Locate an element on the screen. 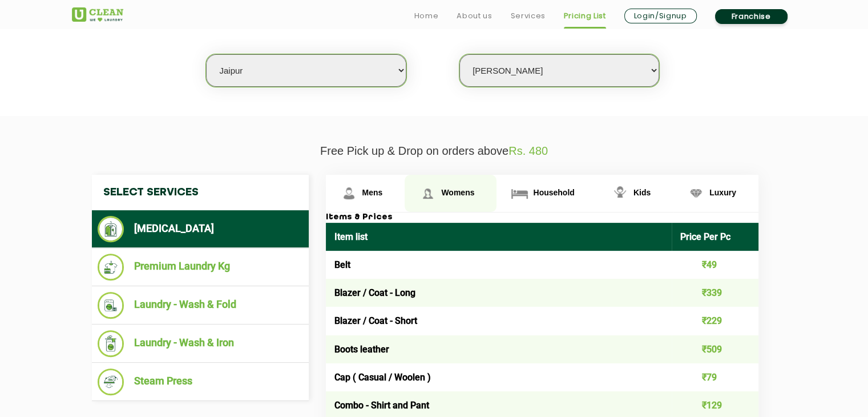 This screenshot has height=417, width=868. a: Login/Signup is located at coordinates (661, 16).